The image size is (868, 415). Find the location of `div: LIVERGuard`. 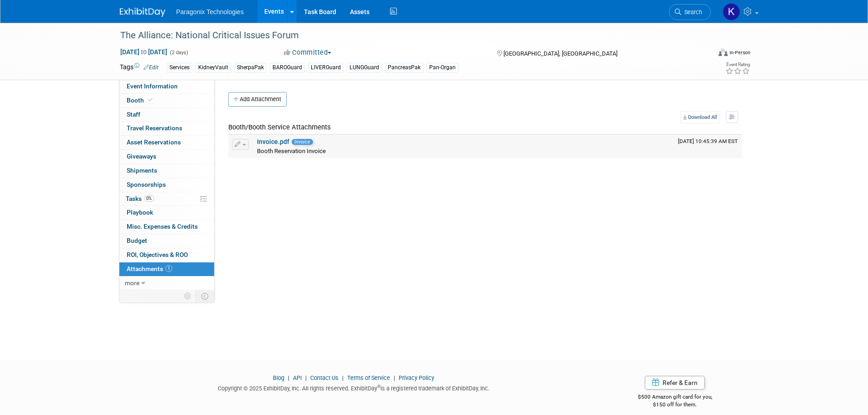

div: LIVERGuard is located at coordinates (326, 67).